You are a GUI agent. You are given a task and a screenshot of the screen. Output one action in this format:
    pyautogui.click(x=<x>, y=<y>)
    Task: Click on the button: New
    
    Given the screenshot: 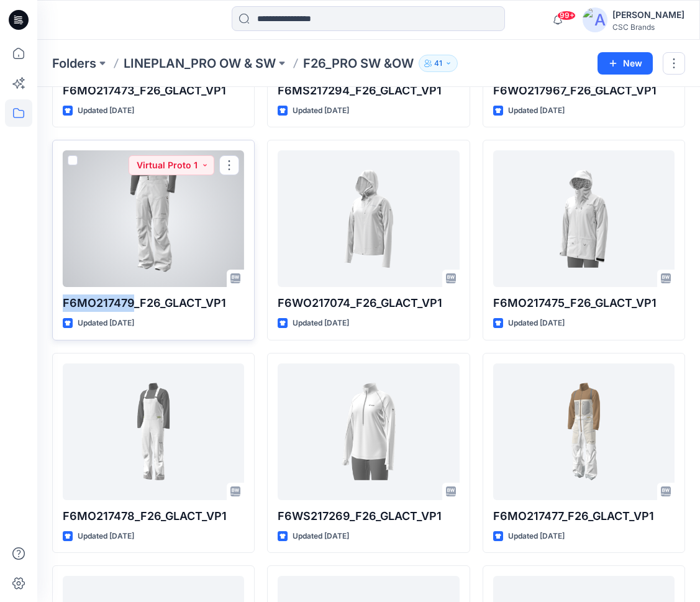 What is the action you would take?
    pyautogui.click(x=625, y=63)
    